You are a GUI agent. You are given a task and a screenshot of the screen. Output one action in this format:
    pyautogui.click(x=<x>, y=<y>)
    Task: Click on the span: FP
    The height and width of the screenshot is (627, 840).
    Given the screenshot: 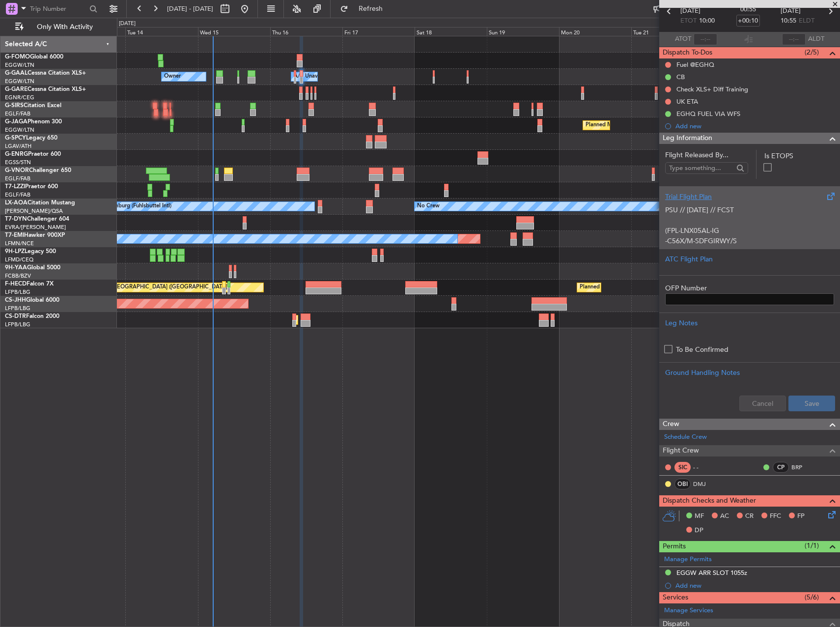 What is the action you would take?
    pyautogui.click(x=801, y=517)
    